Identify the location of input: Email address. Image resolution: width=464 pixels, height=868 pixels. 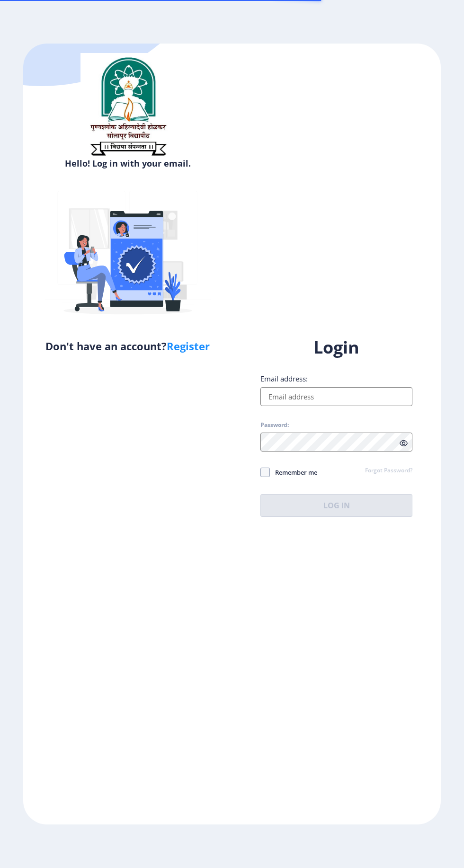
(336, 397).